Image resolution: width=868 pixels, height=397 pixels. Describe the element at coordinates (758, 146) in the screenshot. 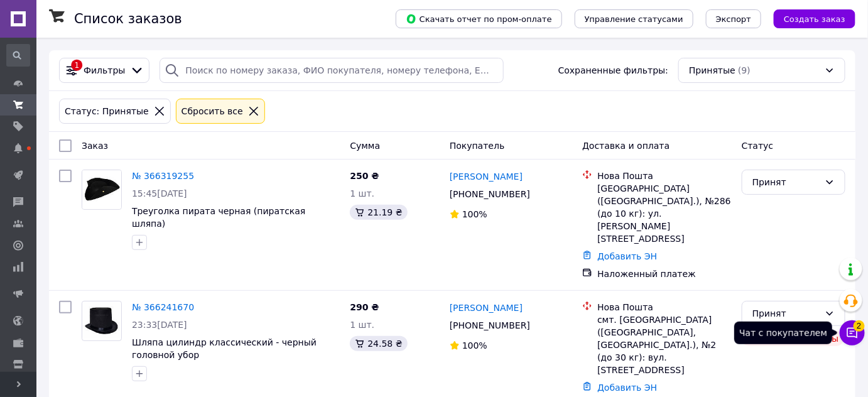

I see `span: Статус` at that location.